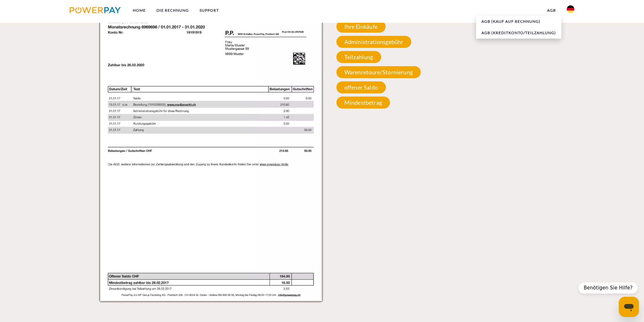  Describe the element at coordinates (361, 87) in the screenshot. I see `span: offener Saldo` at that location.